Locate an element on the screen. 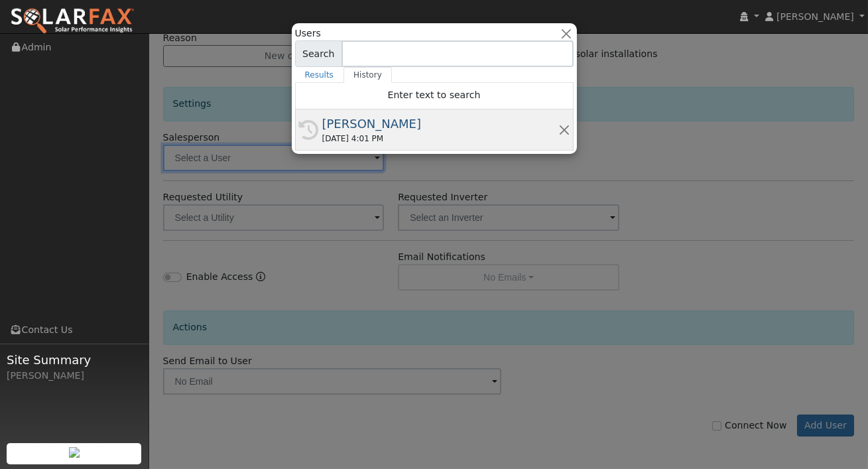 This screenshot has height=469, width=868. a: Results is located at coordinates (320, 75).